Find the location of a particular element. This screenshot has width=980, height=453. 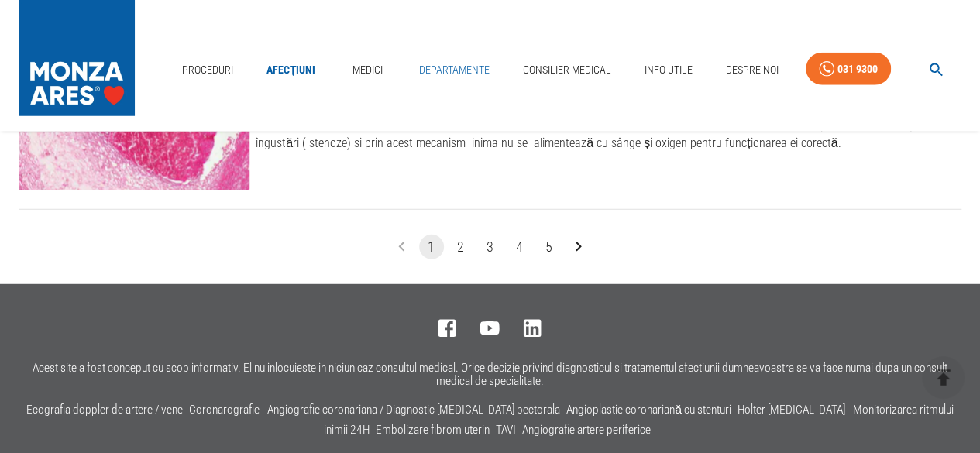

p: Acest site a fost conceput cu scop informativ. El nu inlocuieste in niciun caz consultul medical.... is located at coordinates (490, 375).